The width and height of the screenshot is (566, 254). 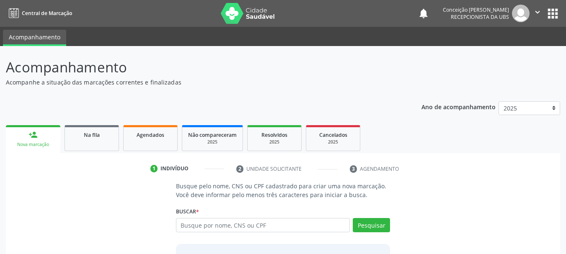 What do you see at coordinates (333, 135) in the screenshot?
I see `span: Cancelados` at bounding box center [333, 135].